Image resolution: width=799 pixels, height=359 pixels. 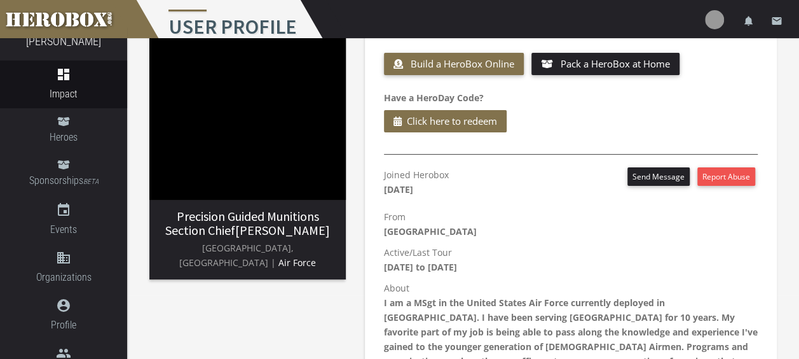 I want to click on p: Active/Last Tour, so click(x=571, y=259).